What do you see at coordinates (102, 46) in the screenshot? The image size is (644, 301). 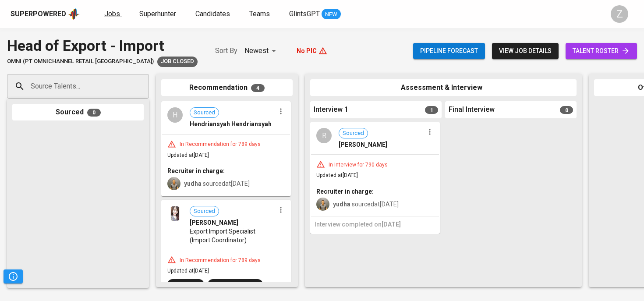 I see `div: Head of Export - Import` at bounding box center [102, 46].